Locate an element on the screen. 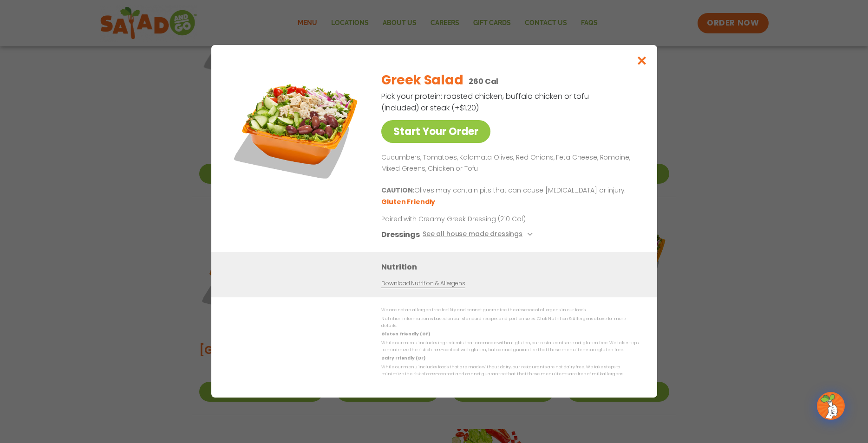 This screenshot has height=443, width=868. a: Start Your Order is located at coordinates (436, 131).